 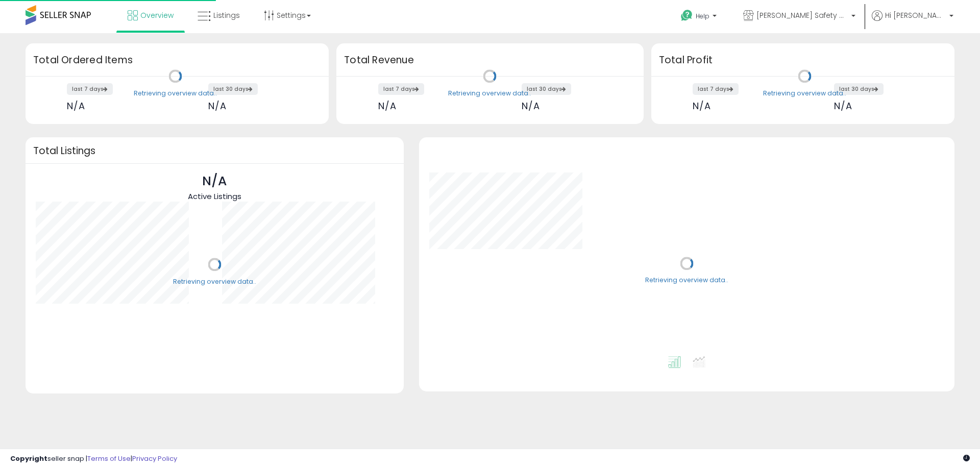 What do you see at coordinates (154, 459) in the screenshot?
I see `a: Privacy Policy` at bounding box center [154, 459].